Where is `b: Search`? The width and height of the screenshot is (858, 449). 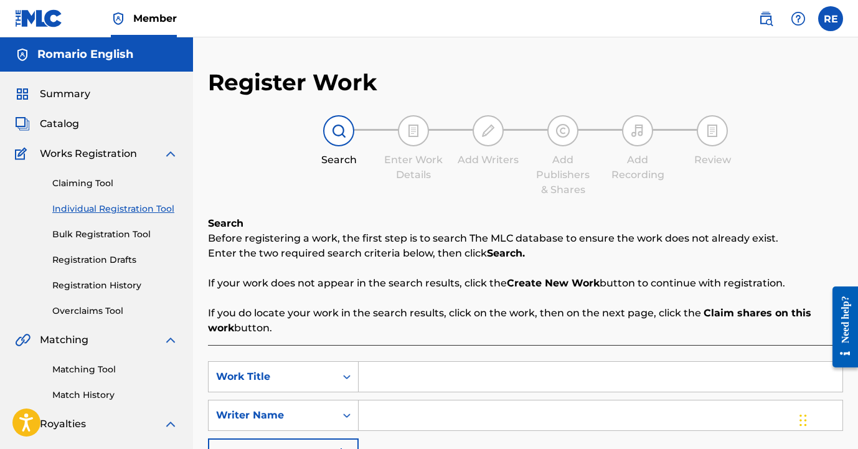 b: Search is located at coordinates (226, 223).